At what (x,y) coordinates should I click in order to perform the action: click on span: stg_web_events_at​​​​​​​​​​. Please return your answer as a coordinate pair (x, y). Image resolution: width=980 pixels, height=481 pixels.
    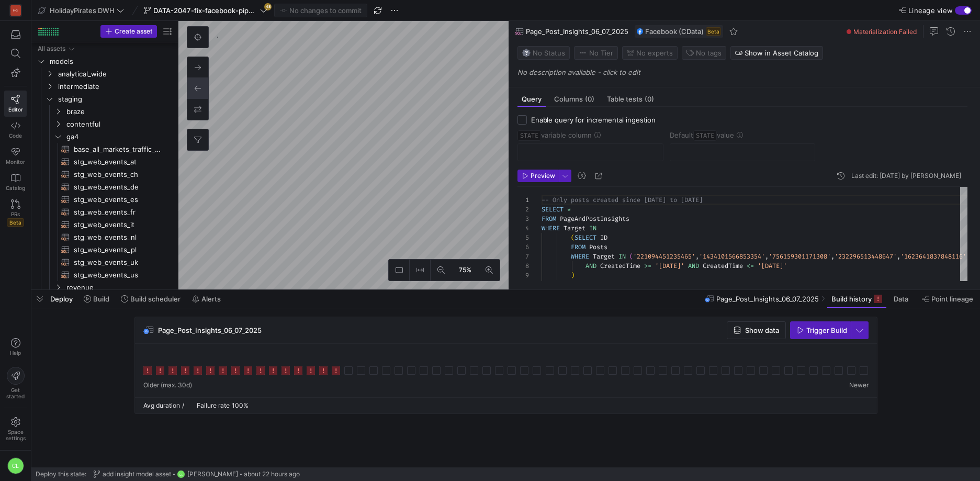
    Looking at the image, I should click on (118, 162).